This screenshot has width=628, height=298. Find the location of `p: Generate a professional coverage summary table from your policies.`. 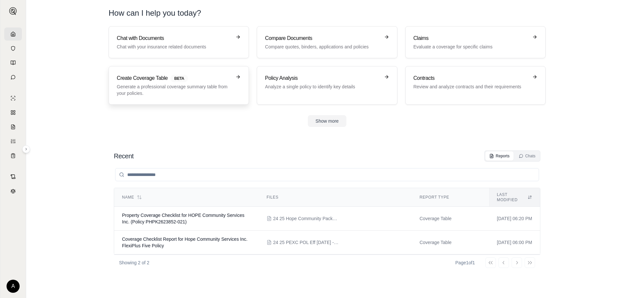

p: Generate a professional coverage summary table from your policies. is located at coordinates (174, 90).